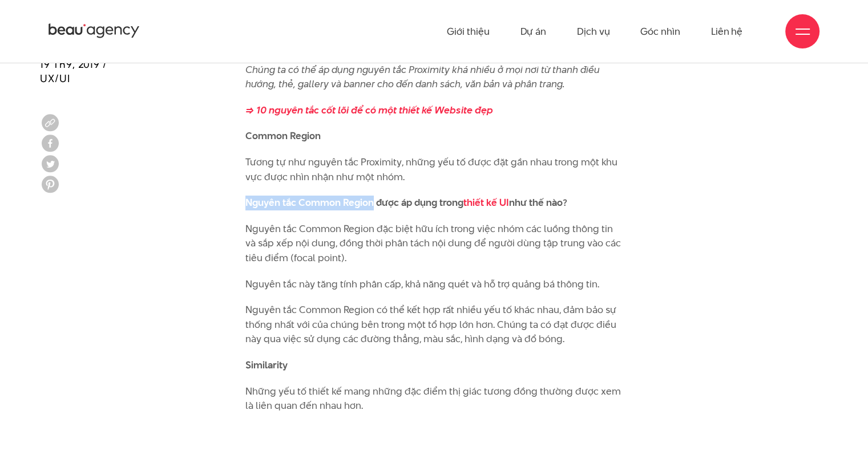 Image resolution: width=868 pixels, height=471 pixels. What do you see at coordinates (267, 365) in the screenshot?
I see `b: Similarity` at bounding box center [267, 365].